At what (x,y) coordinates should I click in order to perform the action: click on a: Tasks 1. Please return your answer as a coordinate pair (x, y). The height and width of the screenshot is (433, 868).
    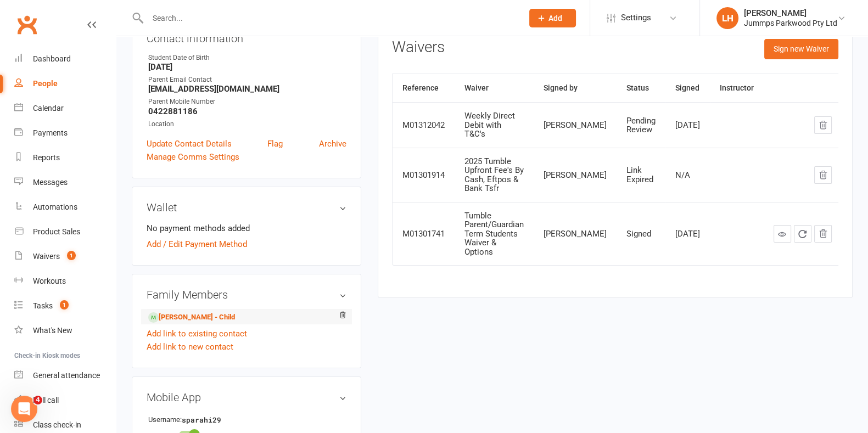
    Looking at the image, I should click on (64, 306).